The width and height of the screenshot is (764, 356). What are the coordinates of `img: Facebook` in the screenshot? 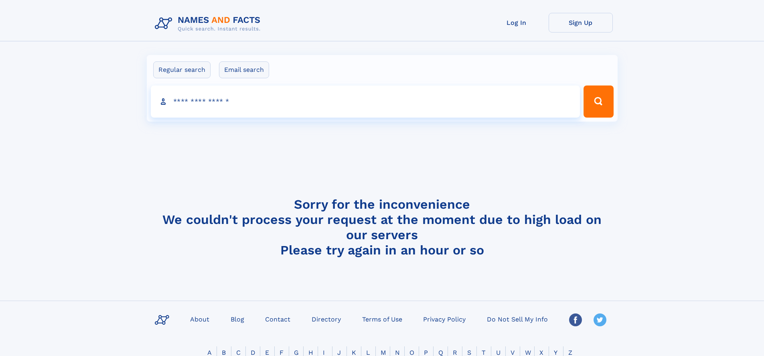 It's located at (575, 320).